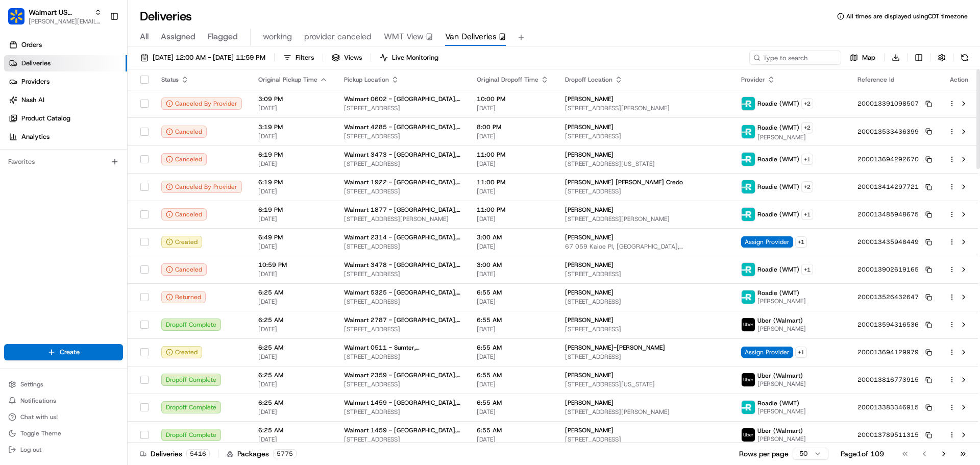 The height and width of the screenshot is (465, 980). Describe the element at coordinates (293, 155) in the screenshot. I see `span: 6:19 PM` at that location.